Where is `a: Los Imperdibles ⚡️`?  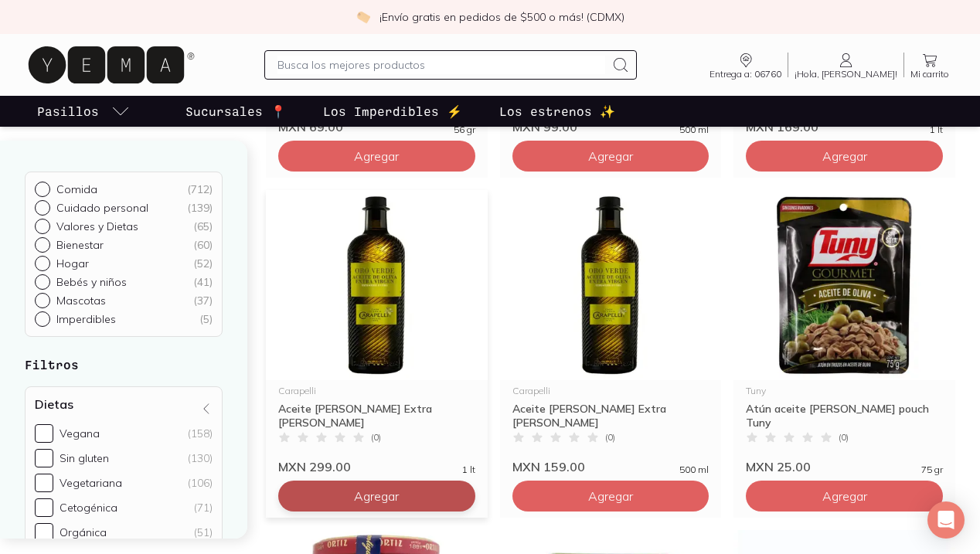 a: Los Imperdibles ⚡️ is located at coordinates (393, 111).